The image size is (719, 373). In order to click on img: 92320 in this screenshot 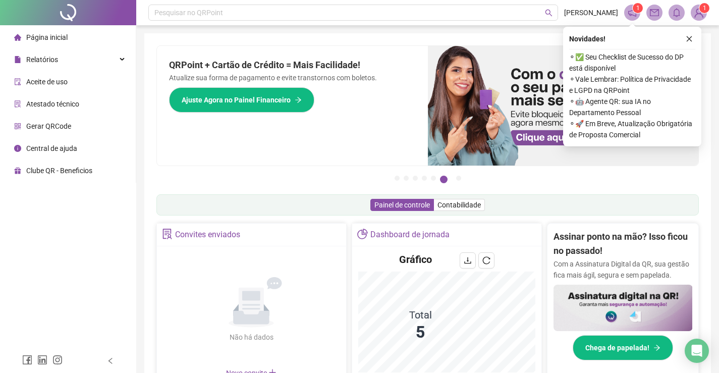, I will do `click(699, 13)`.